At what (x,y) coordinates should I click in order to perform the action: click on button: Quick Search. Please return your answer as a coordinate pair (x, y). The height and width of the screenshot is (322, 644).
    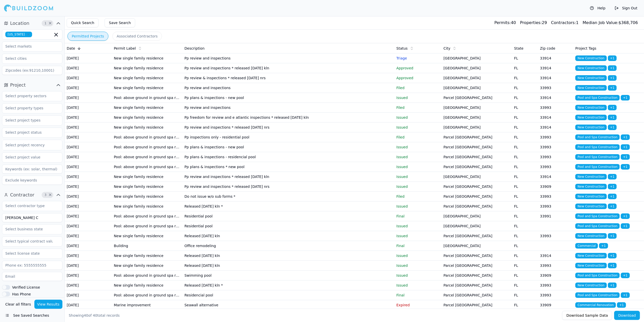
    Looking at the image, I should click on (83, 23).